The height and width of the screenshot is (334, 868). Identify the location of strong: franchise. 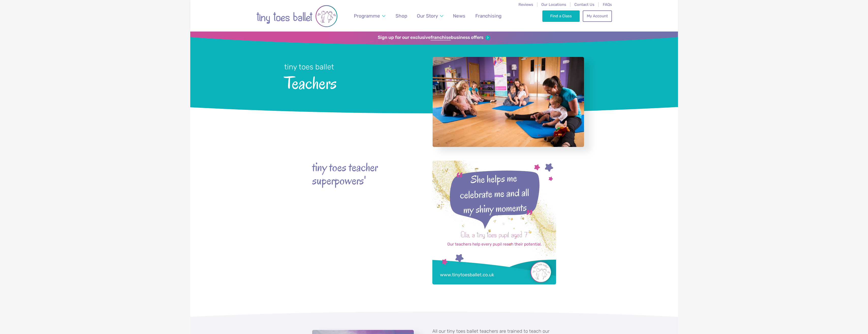
(441, 38).